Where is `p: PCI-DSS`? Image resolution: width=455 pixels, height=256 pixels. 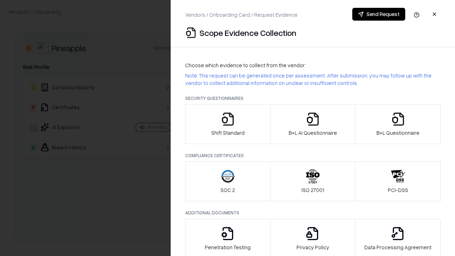
p: PCI-DSS is located at coordinates (398, 190).